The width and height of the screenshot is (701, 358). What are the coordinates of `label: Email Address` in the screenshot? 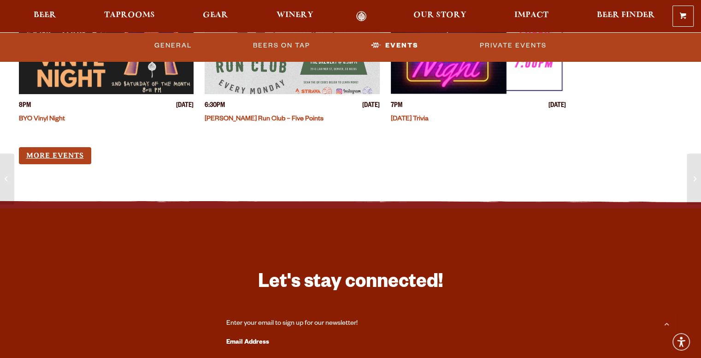 It's located at (351, 343).